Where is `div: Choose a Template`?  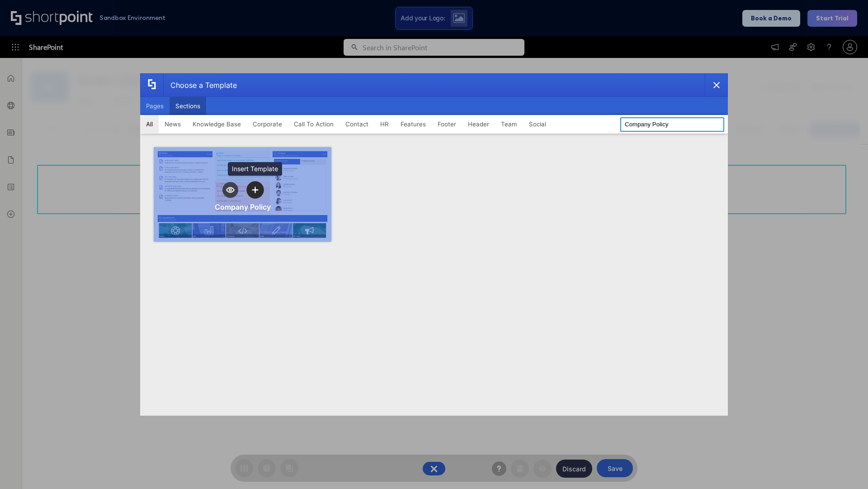 div: Choose a Template is located at coordinates (200, 85).